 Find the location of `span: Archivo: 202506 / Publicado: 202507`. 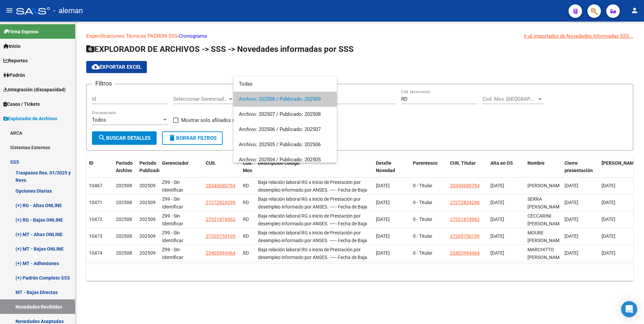

span: Archivo: 202506 / Publicado: 202507 is located at coordinates (285, 129).